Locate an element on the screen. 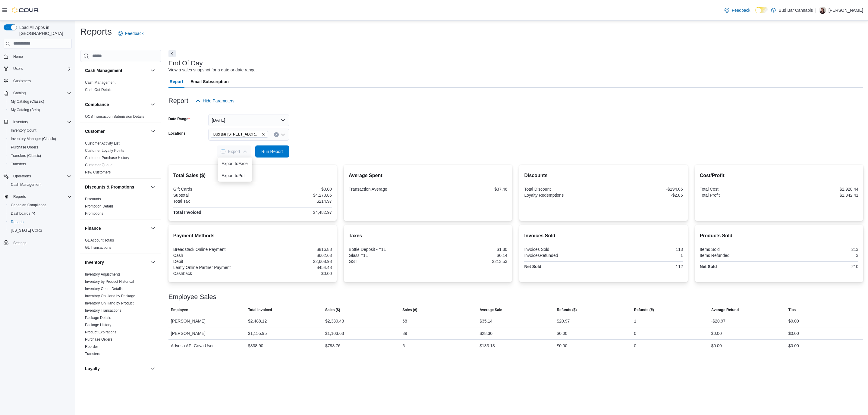 The image size is (868, 415). div: $1,342.41 is located at coordinates (819, 195).